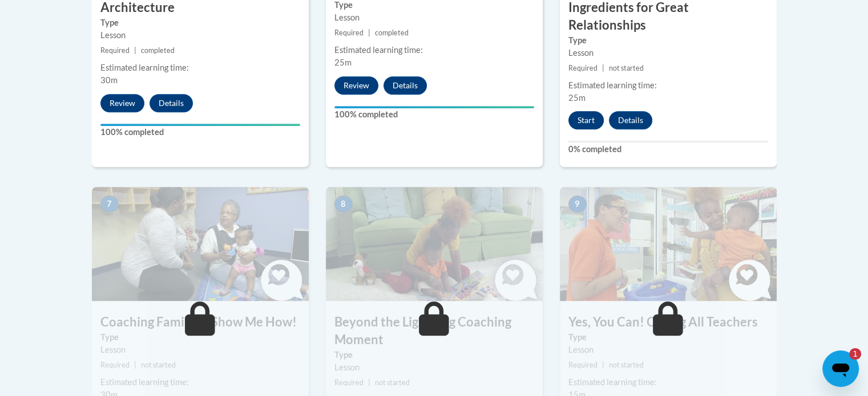  Describe the element at coordinates (343, 204) in the screenshot. I see `span: 8` at that location.